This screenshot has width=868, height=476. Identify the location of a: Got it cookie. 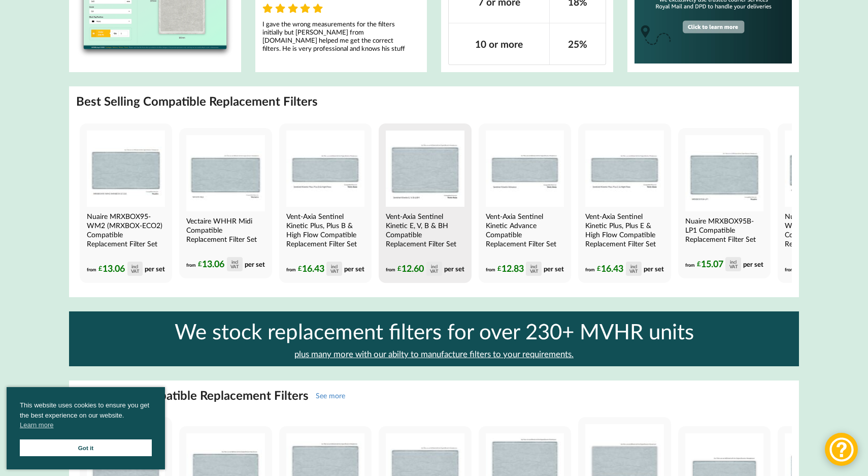
(86, 447).